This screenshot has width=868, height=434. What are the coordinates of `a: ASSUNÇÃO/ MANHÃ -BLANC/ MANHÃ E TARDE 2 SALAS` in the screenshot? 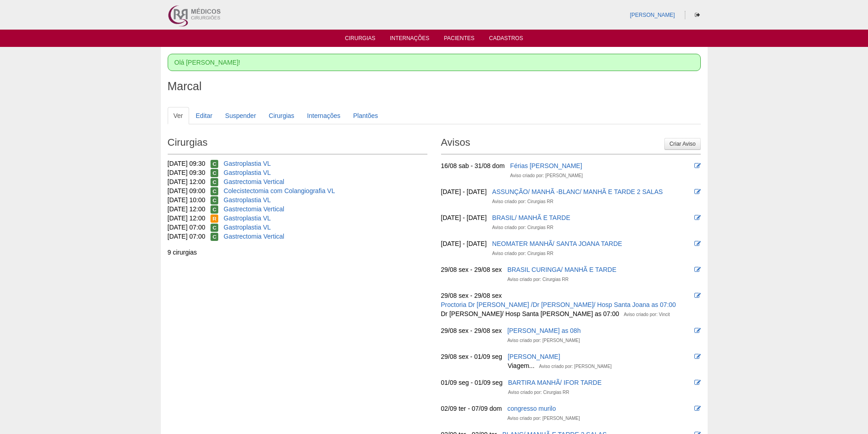 It's located at (577, 192).